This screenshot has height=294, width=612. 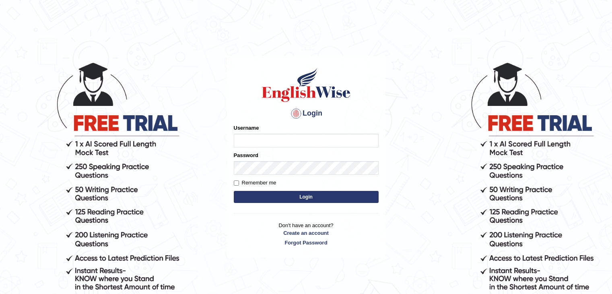 I want to click on p: Don't have an account?, so click(x=306, y=234).